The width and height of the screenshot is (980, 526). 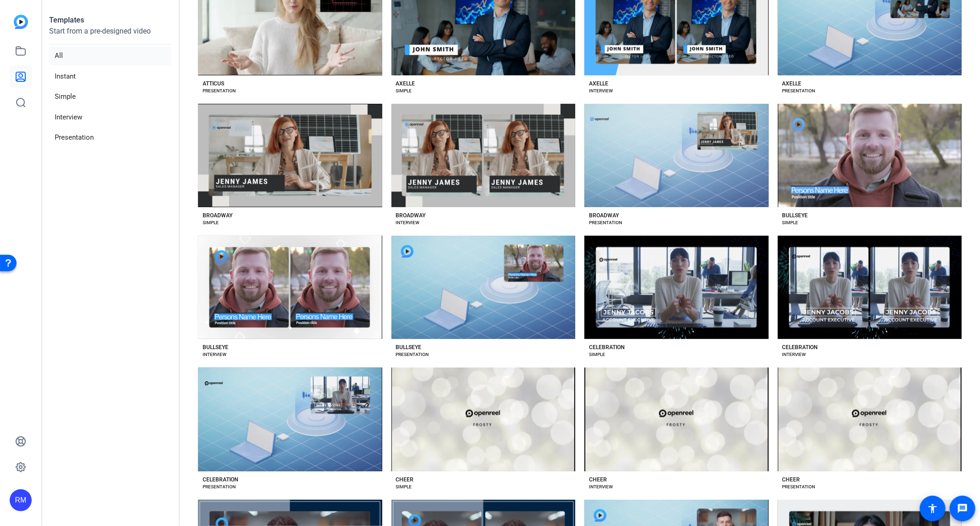 I want to click on li: All, so click(x=110, y=56).